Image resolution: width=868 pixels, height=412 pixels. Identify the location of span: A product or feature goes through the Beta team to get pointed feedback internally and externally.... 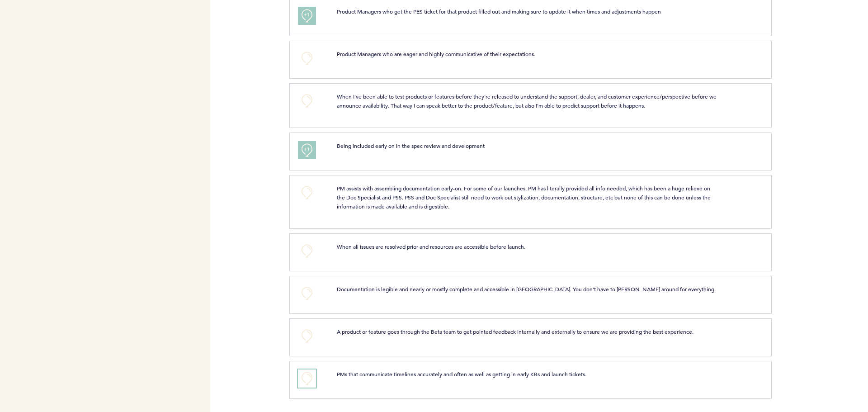
(515, 331).